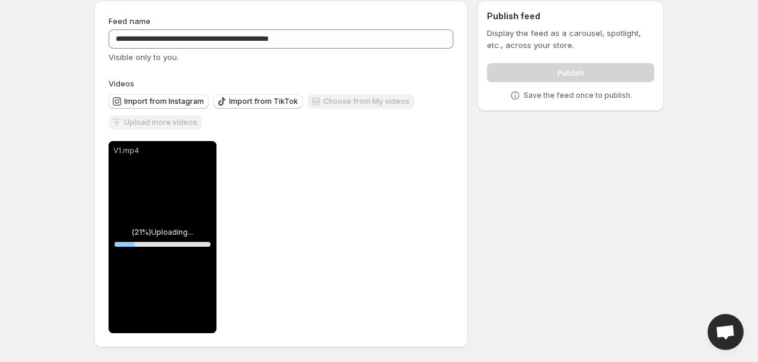 The image size is (758, 362). Describe the element at coordinates (158, 101) in the screenshot. I see `button: Import from Instagram` at that location.